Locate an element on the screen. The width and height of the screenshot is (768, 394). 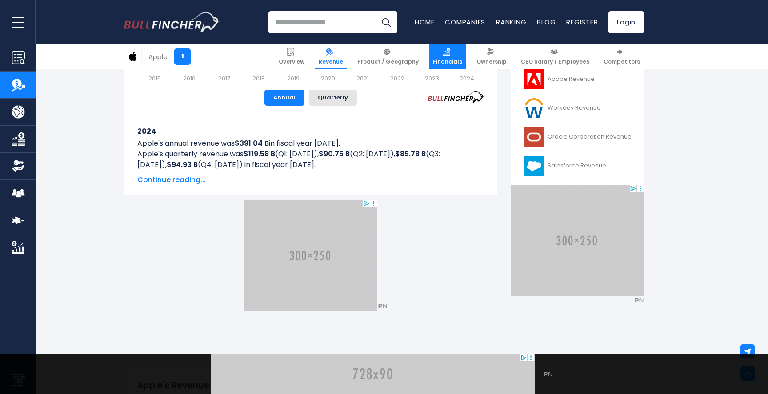
text: 2024 is located at coordinates (467, 78).